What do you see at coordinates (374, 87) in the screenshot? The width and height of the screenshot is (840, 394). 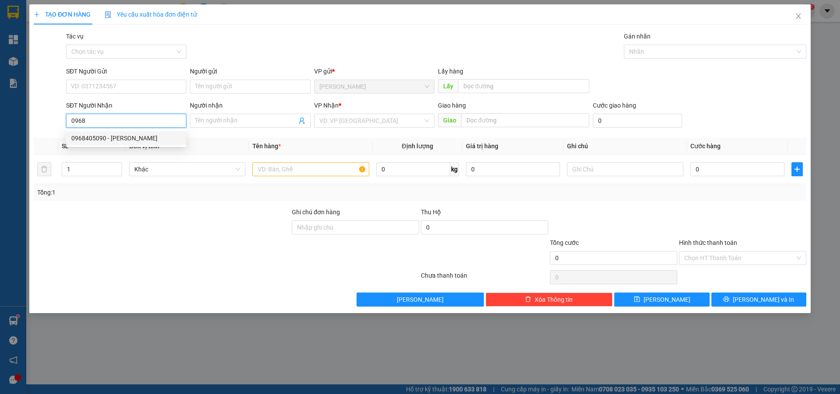 I see `span: Gia Nghĩa` at bounding box center [374, 87].